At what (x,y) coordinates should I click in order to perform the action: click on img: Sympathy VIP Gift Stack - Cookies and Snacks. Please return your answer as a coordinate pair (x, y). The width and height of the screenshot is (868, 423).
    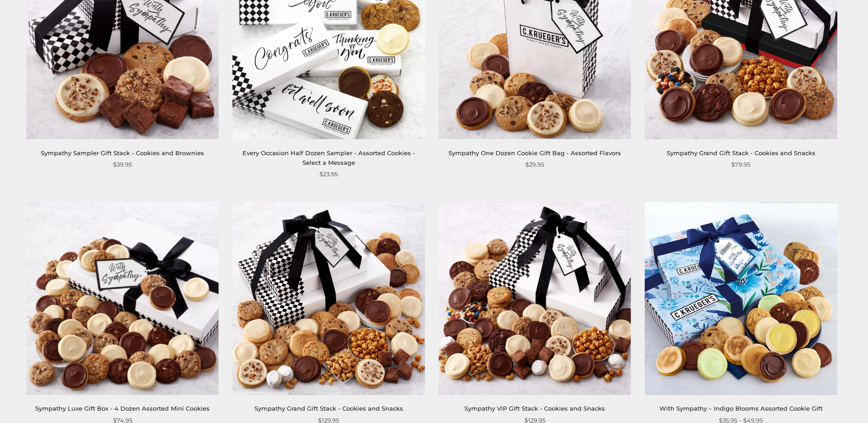
    Looking at the image, I should click on (535, 299).